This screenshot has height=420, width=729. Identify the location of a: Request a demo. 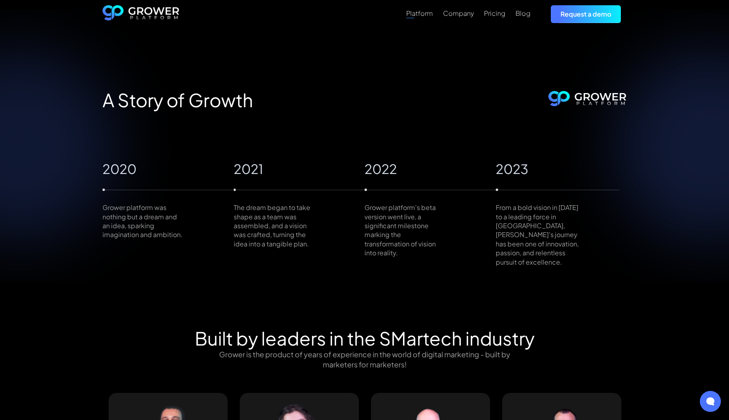
(585, 14).